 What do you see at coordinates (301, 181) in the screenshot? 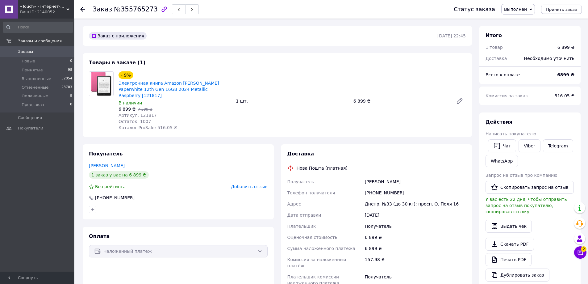
I see `span: Получатель` at bounding box center [301, 181].